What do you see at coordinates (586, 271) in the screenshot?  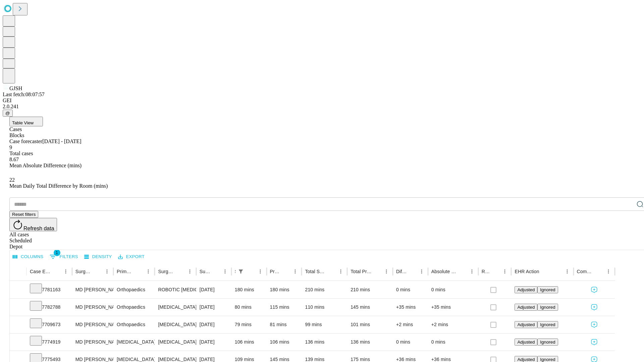 I see `div: Comments` at bounding box center [586, 271].